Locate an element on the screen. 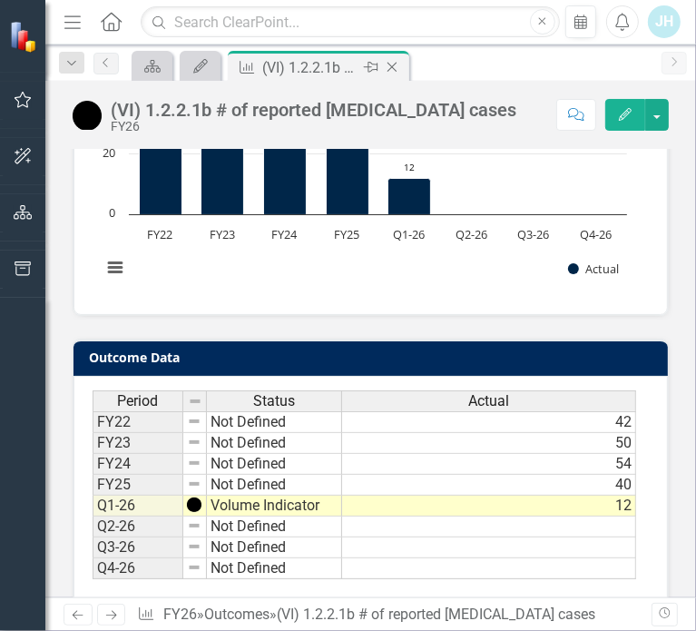 Image resolution: width=696 pixels, height=631 pixels. path: Q1-26, 12. Actual. is located at coordinates (409, 197).